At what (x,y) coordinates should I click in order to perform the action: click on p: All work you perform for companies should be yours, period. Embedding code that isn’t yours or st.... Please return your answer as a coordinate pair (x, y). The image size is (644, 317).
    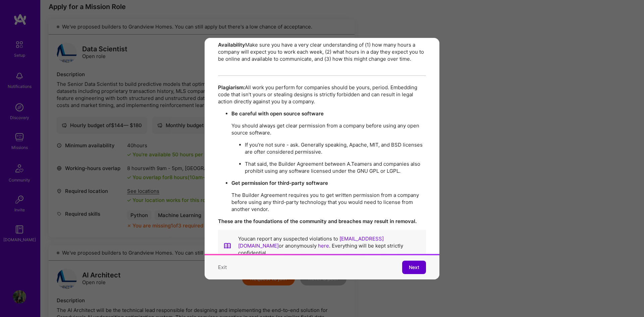
    Looking at the image, I should click on (322, 94).